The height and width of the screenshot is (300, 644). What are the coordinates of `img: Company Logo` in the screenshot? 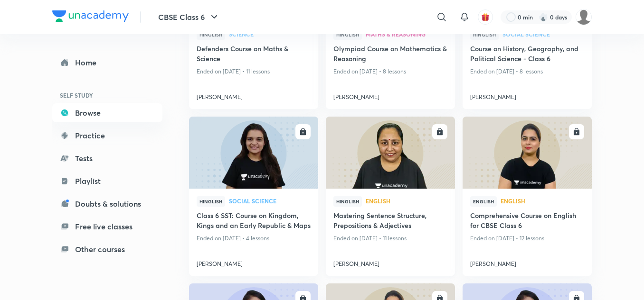 It's located at (90, 16).